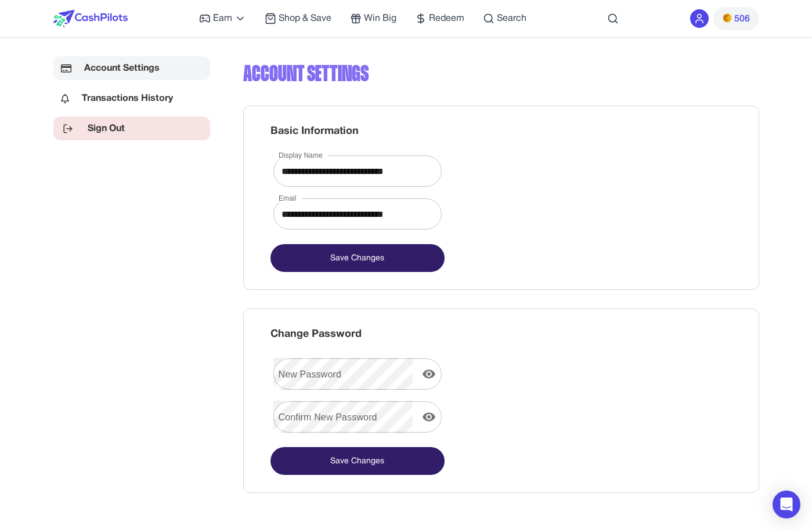 Image resolution: width=812 pixels, height=530 pixels. I want to click on img: PMs, so click(727, 18).